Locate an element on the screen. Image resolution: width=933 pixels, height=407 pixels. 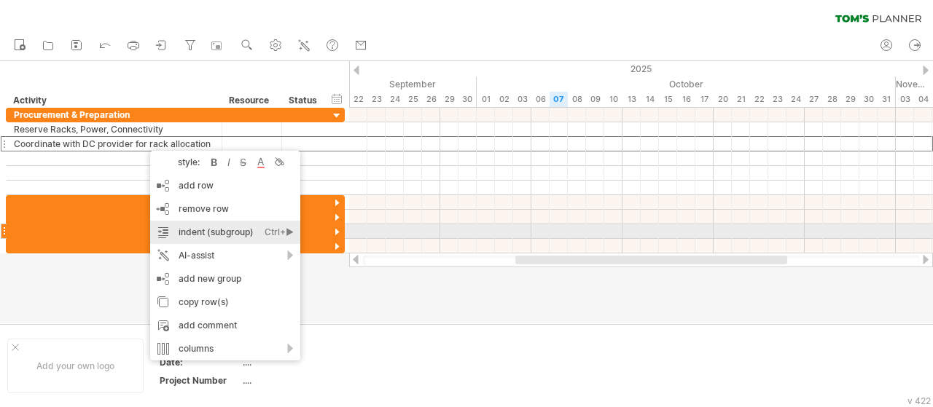
div: Procurement & Preparation is located at coordinates (114, 114).